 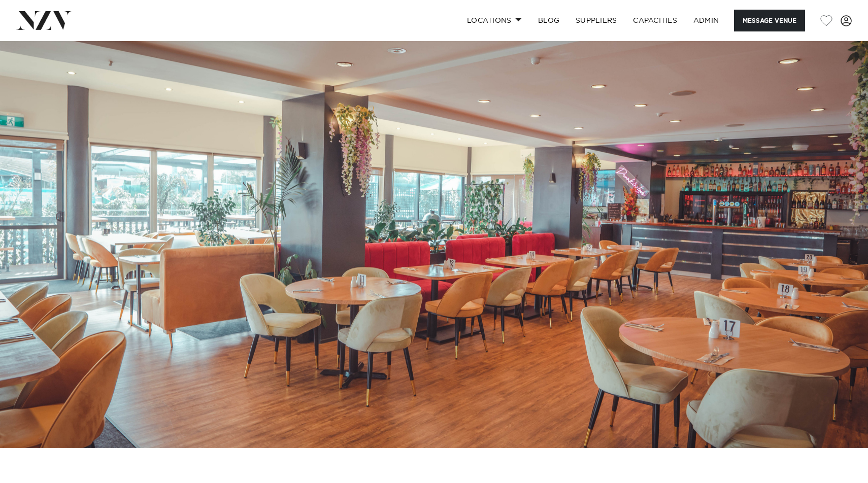 What do you see at coordinates (549, 20) in the screenshot?
I see `a: BLOG` at bounding box center [549, 20].